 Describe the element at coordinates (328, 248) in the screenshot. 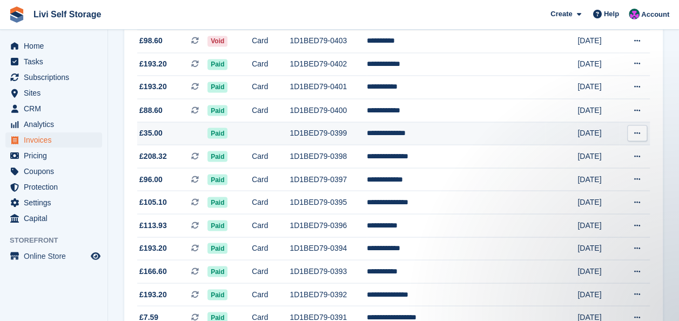

I see `td: 1D1BED79-0394` at that location.